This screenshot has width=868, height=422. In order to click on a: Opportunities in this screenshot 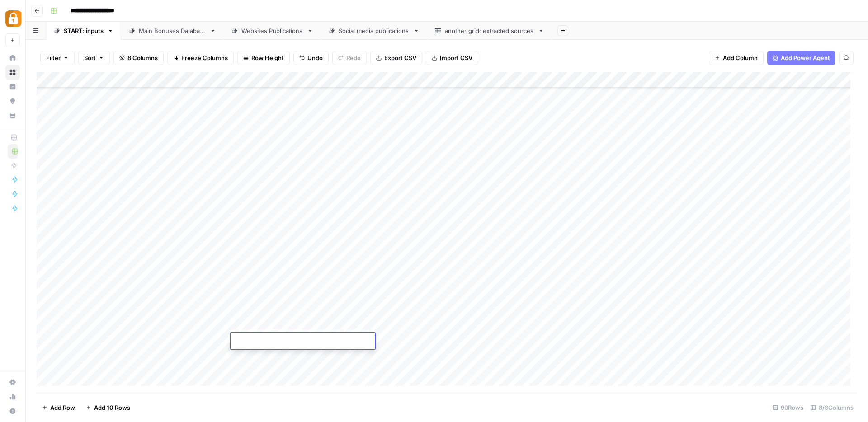, I will do `click(13, 101)`.